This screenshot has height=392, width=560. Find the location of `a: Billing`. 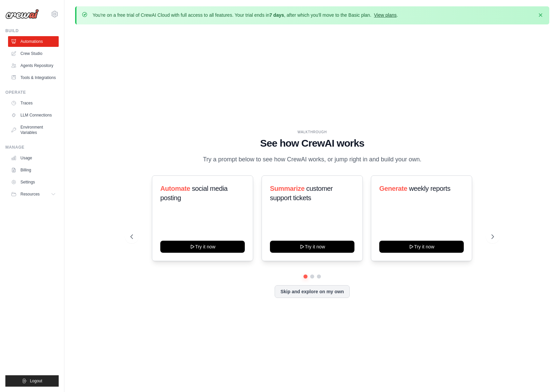

a: Billing is located at coordinates (33, 170).